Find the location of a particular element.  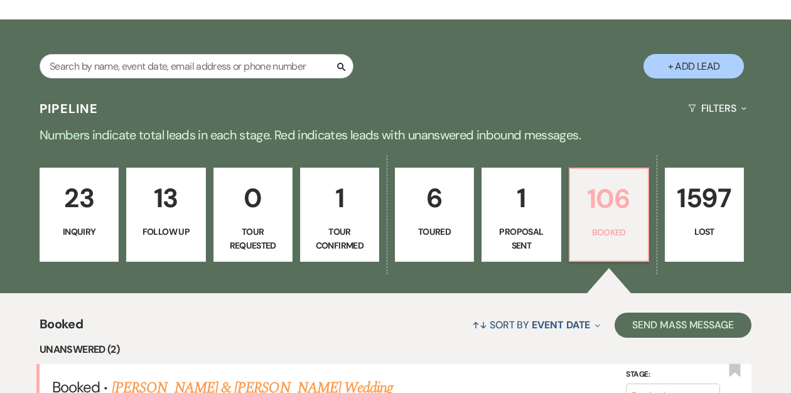

p: 106 is located at coordinates (609, 198).